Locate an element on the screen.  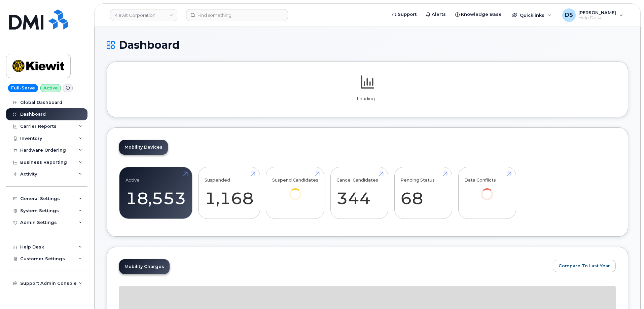
button: Compare To Last Year is located at coordinates (584, 266).